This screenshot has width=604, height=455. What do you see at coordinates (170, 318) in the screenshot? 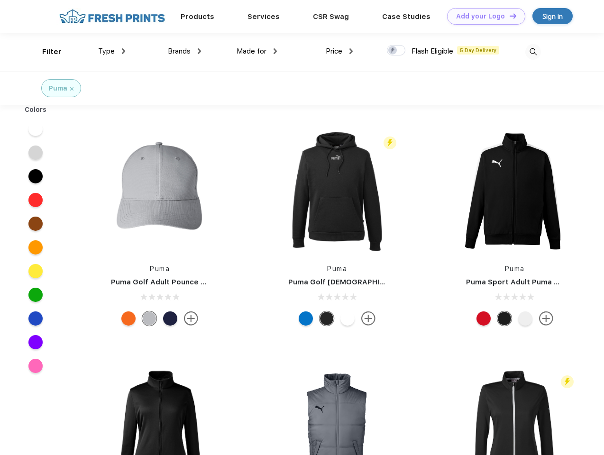
I see `div: Peacoat` at bounding box center [170, 318].